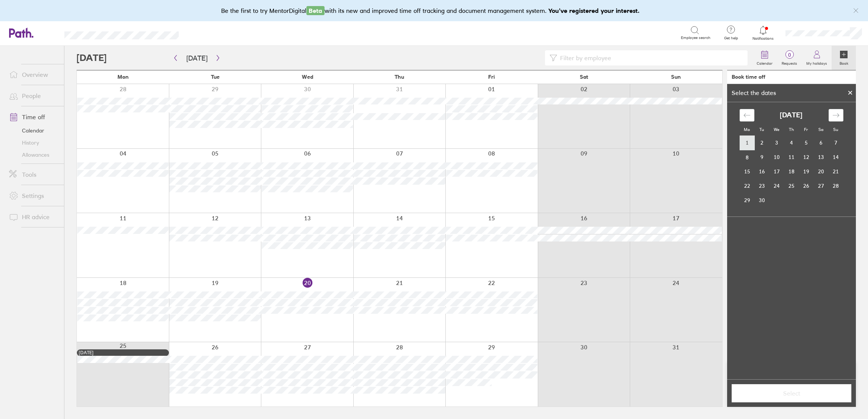  What do you see at coordinates (215, 77) in the screenshot?
I see `span: Tue` at bounding box center [215, 77].